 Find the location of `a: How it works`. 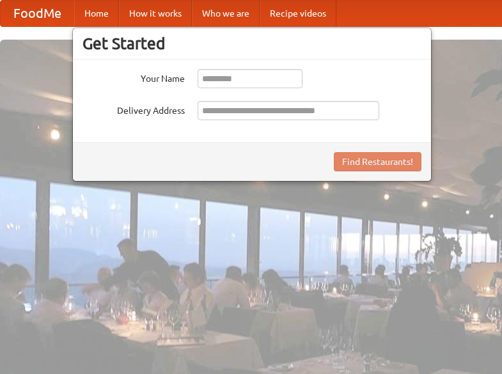

a: How it works is located at coordinates (155, 13).